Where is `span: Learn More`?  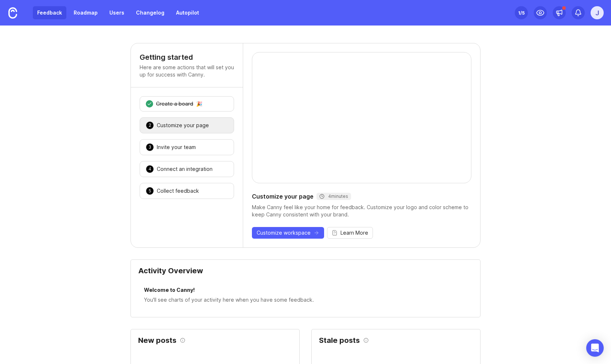
span: Learn More is located at coordinates (355, 233).